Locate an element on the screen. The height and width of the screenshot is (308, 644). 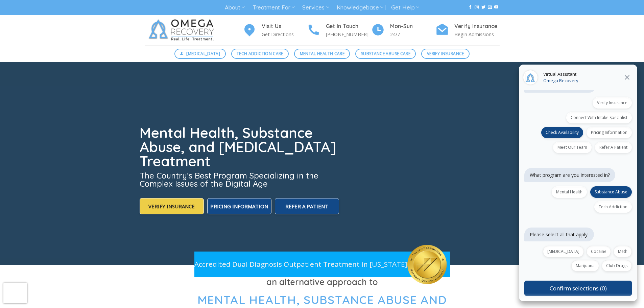
span: Mental Health Care is located at coordinates (322, 53).